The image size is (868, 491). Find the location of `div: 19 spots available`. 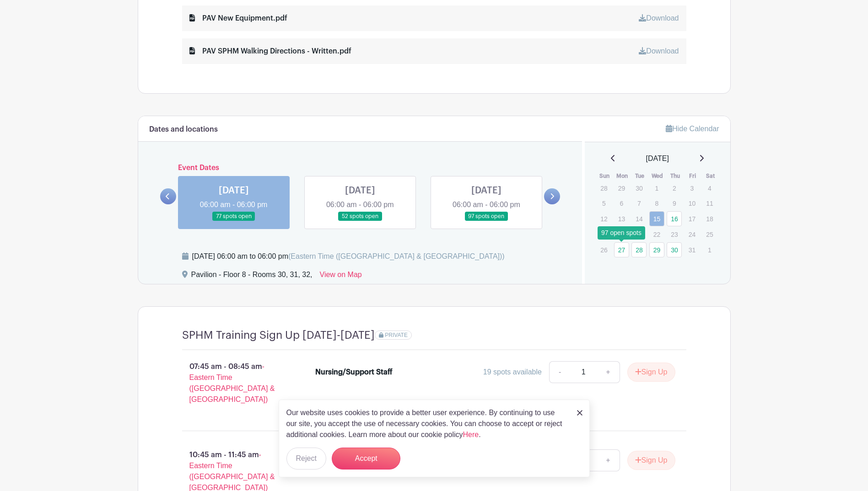

div: 19 spots available is located at coordinates (513, 372).